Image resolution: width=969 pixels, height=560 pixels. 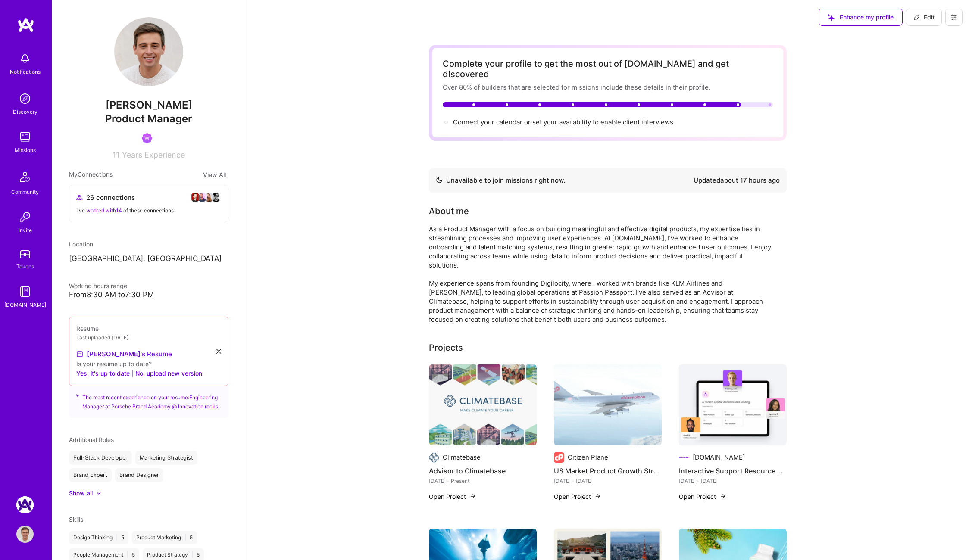 What do you see at coordinates (147, 138) in the screenshot?
I see `img: Been on Mission` at bounding box center [147, 138].